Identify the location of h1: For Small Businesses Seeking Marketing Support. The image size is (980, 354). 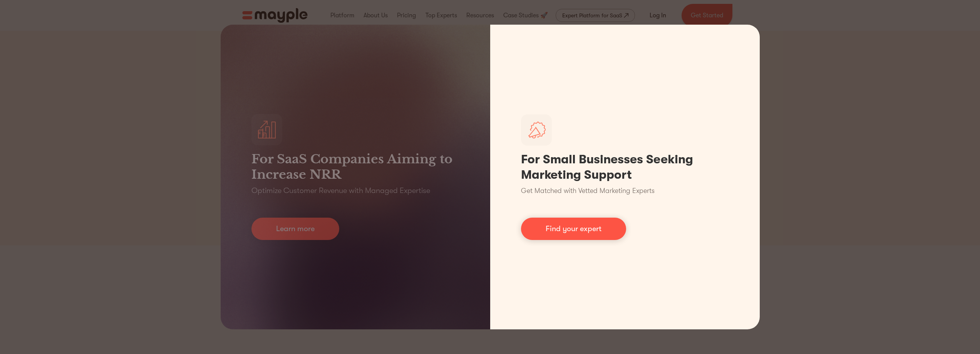
(625, 168).